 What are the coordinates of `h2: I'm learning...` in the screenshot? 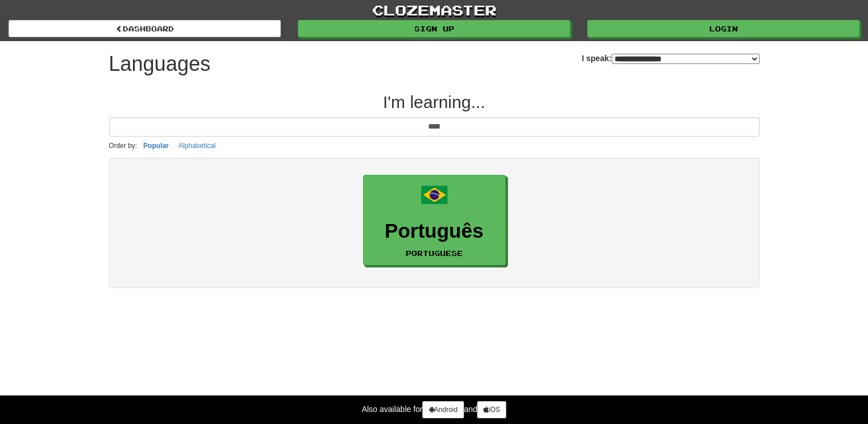 It's located at (435, 102).